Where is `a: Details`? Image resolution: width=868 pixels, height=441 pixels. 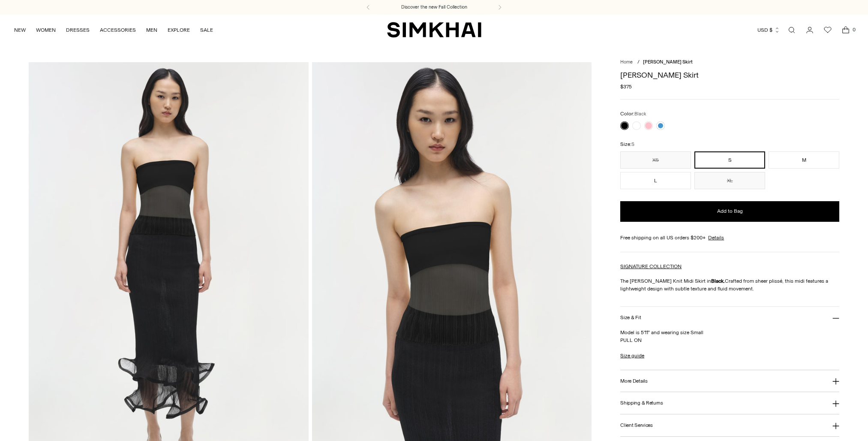
a: Details is located at coordinates (716, 238).